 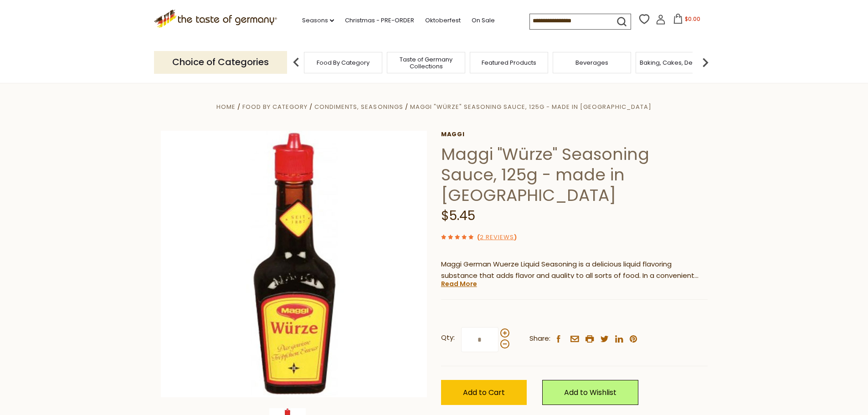 I want to click on a: Beverages, so click(x=592, y=62).